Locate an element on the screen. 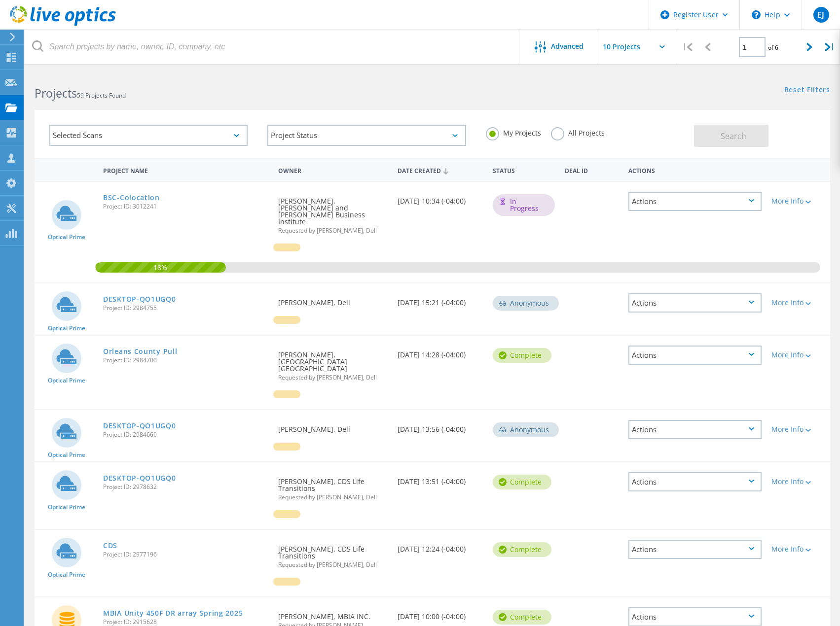 Image resolution: width=840 pixels, height=626 pixels. span: Search is located at coordinates (734, 136).